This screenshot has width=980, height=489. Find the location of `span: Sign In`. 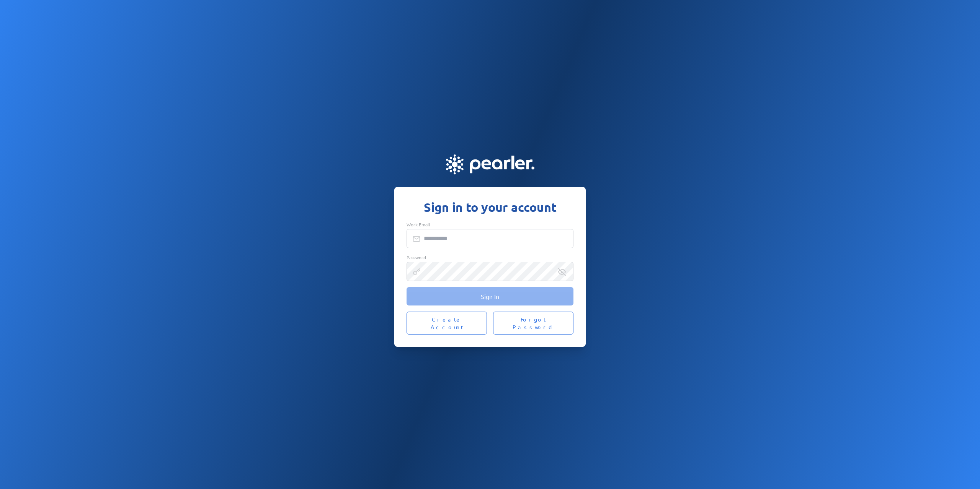

span: Sign In is located at coordinates (490, 297).